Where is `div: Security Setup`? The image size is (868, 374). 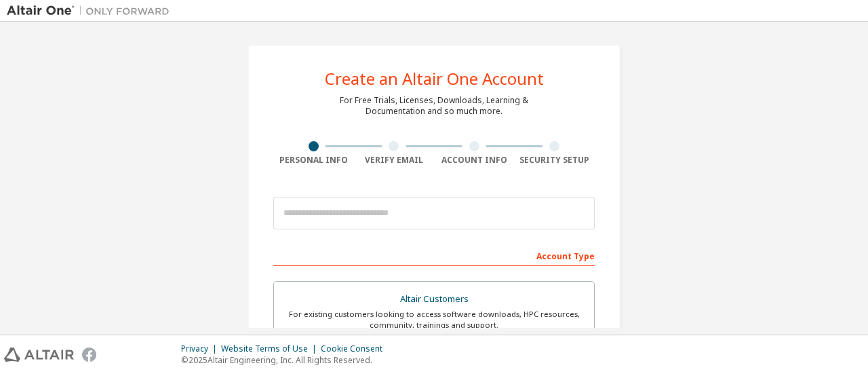
div: Security Setup is located at coordinates (554, 160).